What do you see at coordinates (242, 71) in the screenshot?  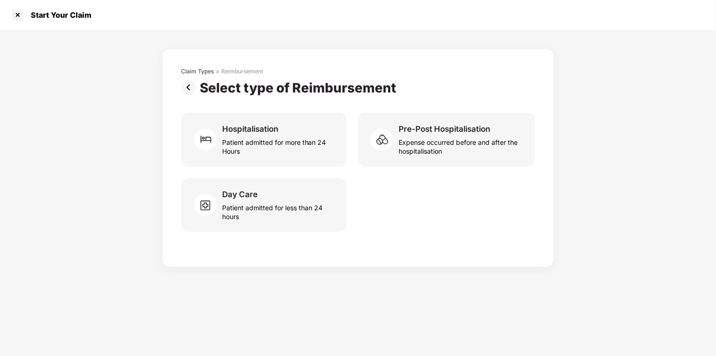 I see `div: Reimbursement` at bounding box center [242, 71].